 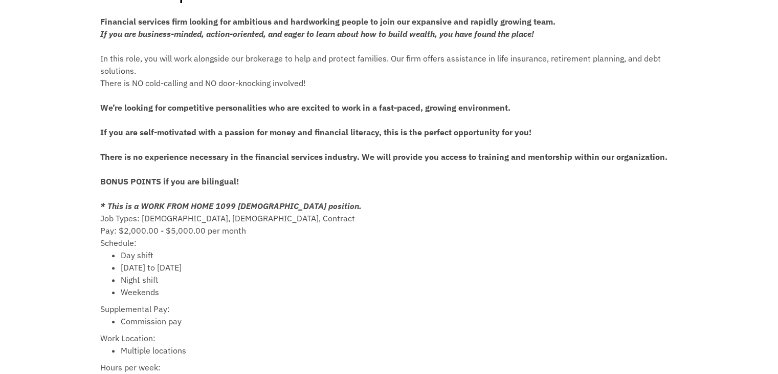 I want to click on li: Night shift, so click(x=400, y=279).